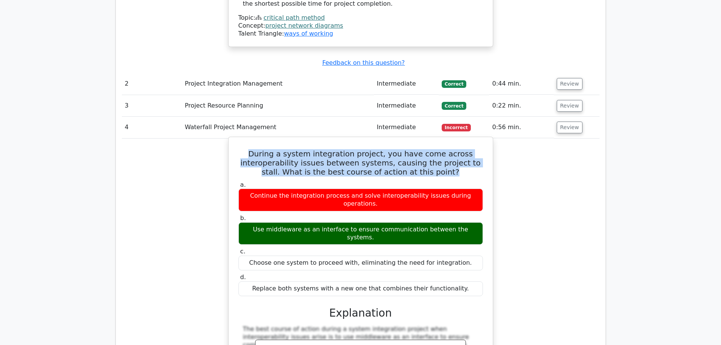 The image size is (721, 345). What do you see at coordinates (294, 17) in the screenshot?
I see `a: critical path method` at bounding box center [294, 17].